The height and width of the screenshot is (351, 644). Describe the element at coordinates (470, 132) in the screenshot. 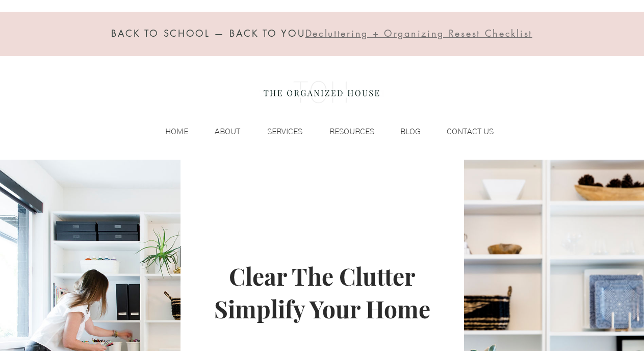

I see `p: CONTACT US` at that location.